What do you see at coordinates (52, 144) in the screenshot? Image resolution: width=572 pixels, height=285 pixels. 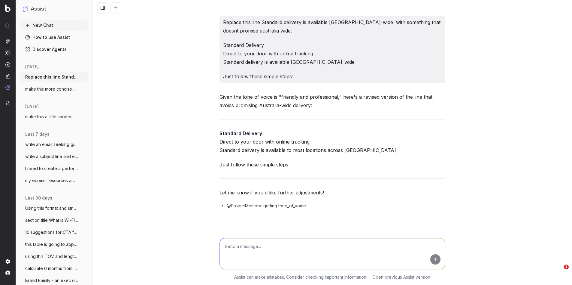 I see `span: write an email seeking giodance from HR:` at bounding box center [52, 144].